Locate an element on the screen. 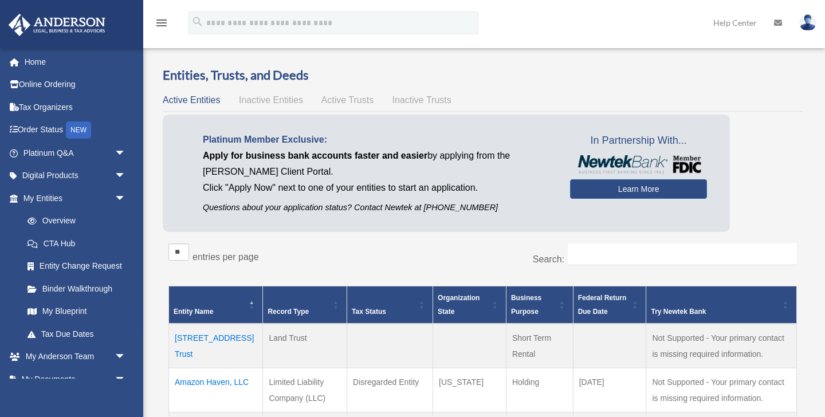 The width and height of the screenshot is (825, 417). a: My Entitiesarrow_drop_down is located at coordinates (73, 198).